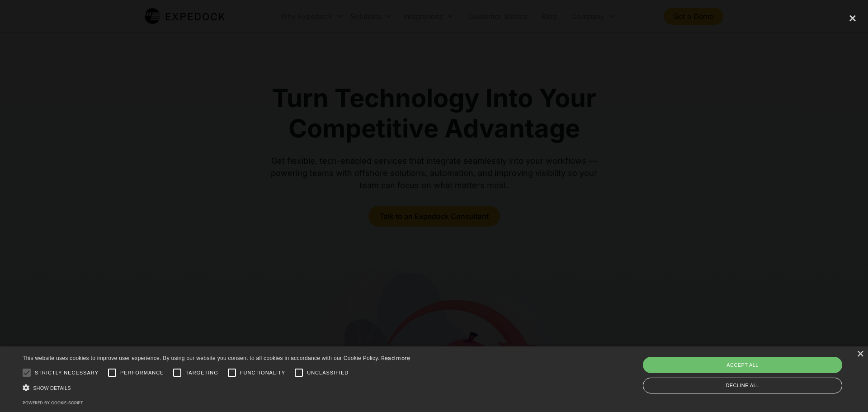  What do you see at coordinates (853, 18) in the screenshot?
I see `div: close lightbox` at bounding box center [853, 18].